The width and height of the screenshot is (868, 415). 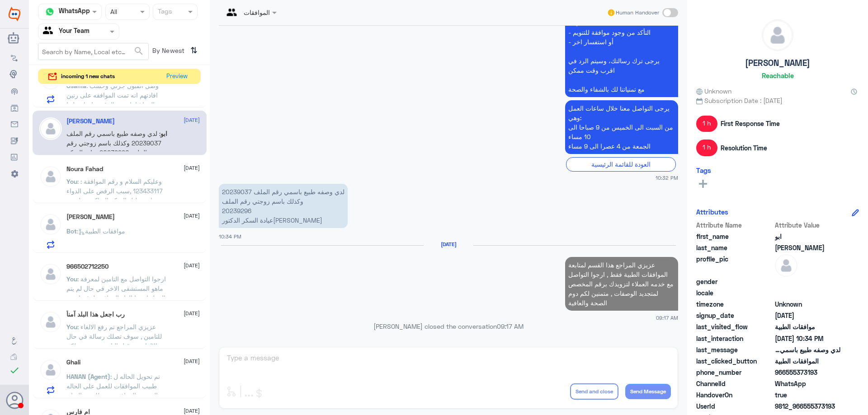 What do you see at coordinates (808, 361) in the screenshot?
I see `span: الموافقات الطبية` at bounding box center [808, 361].